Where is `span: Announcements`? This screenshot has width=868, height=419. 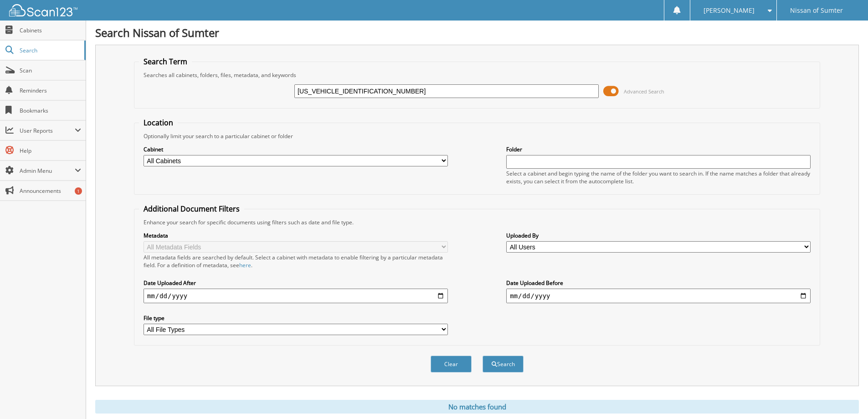 span: Announcements is located at coordinates (50, 190).